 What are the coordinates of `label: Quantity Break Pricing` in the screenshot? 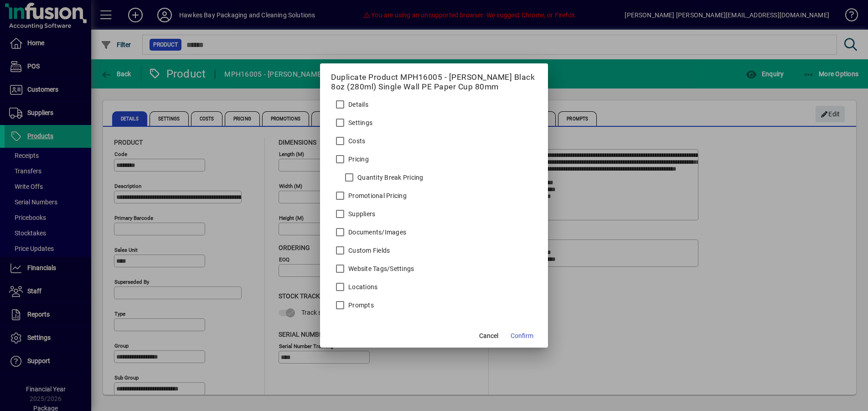 It's located at (389, 177).